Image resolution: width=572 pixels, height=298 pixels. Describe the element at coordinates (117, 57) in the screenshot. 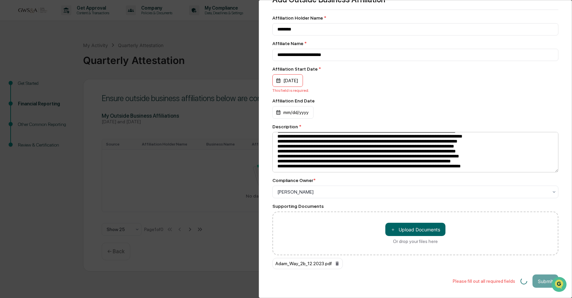

I see `button: Start new chat` at that location.